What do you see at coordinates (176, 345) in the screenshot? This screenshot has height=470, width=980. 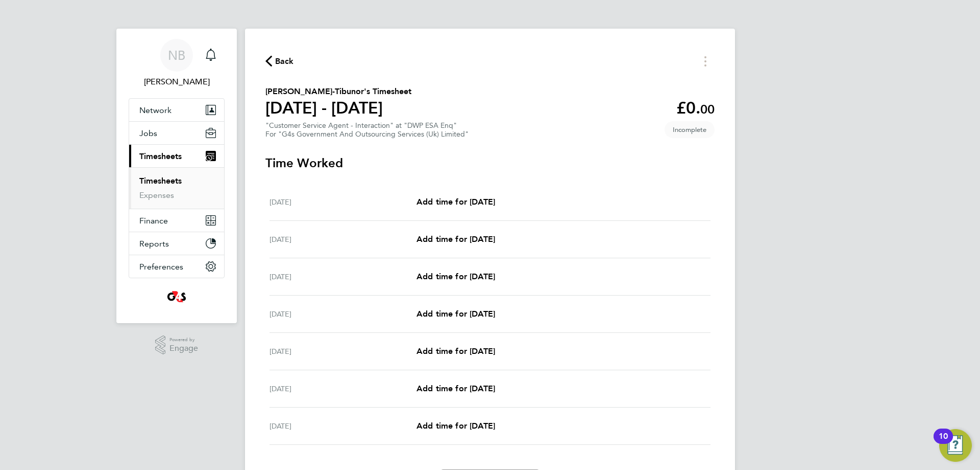 I see `a: Powered byEngage` at bounding box center [176, 345].